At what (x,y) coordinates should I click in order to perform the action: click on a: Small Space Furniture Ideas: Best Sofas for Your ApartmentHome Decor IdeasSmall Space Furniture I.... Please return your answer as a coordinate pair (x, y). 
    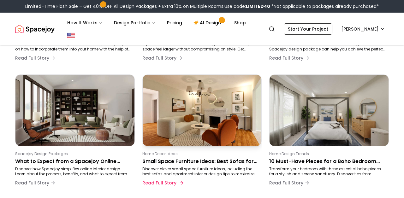
    Looking at the image, I should click on (202, 133).